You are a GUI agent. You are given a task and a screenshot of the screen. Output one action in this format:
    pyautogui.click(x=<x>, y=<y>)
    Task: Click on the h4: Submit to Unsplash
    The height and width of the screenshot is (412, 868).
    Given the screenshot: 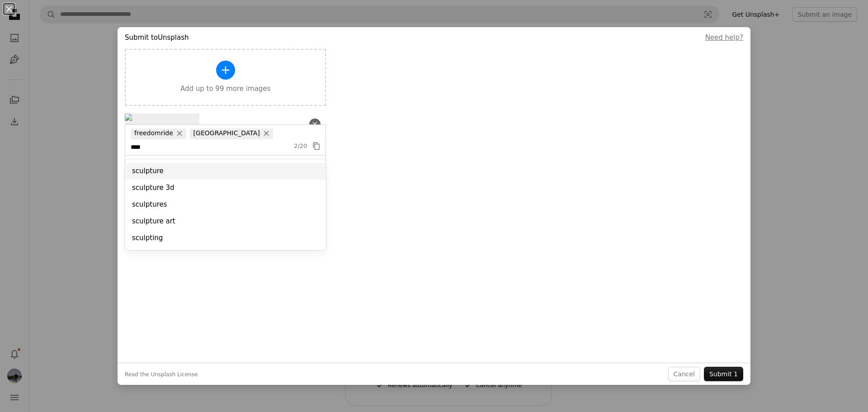 What is the action you would take?
    pyautogui.click(x=157, y=37)
    